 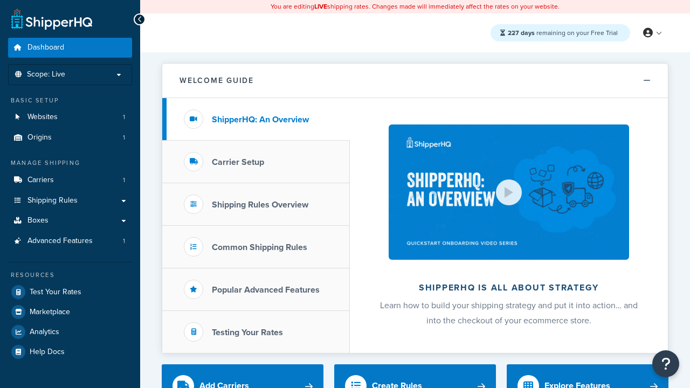 What do you see at coordinates (321, 6) in the screenshot?
I see `b: LIVE` at bounding box center [321, 6].